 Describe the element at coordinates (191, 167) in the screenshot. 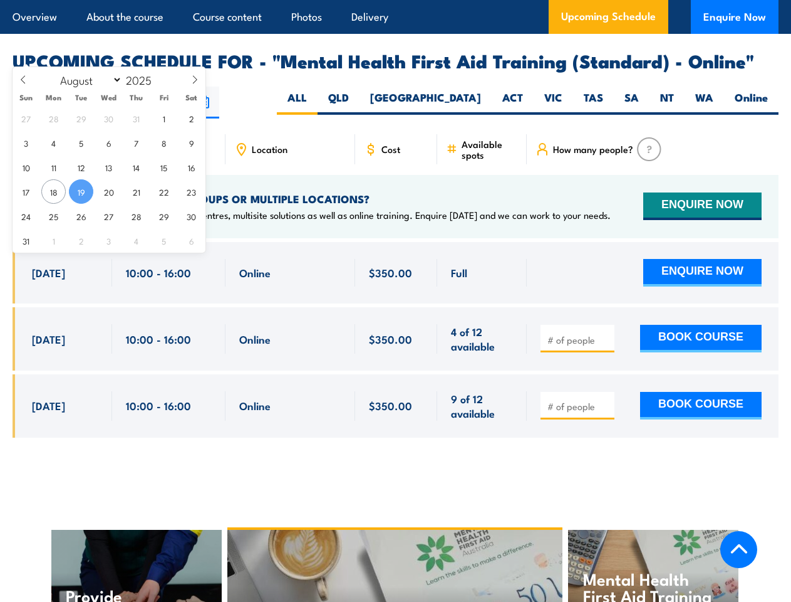

I see `span: August 16, 2025` at that location.